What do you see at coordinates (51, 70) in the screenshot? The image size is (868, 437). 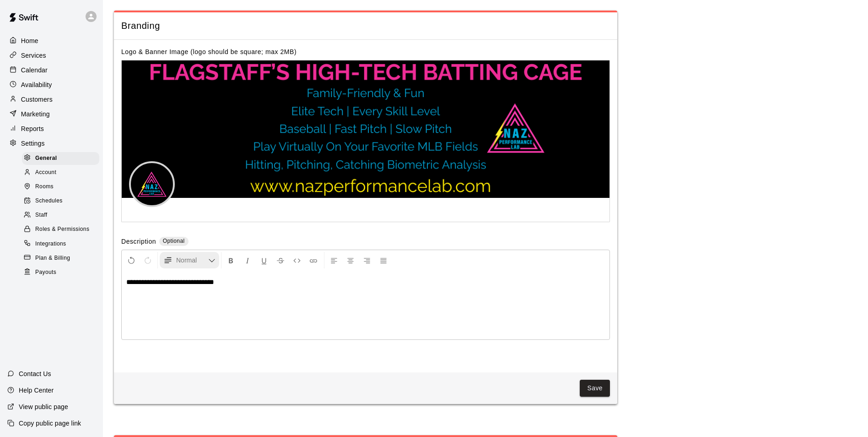 I see `a: Calendar` at bounding box center [51, 70].